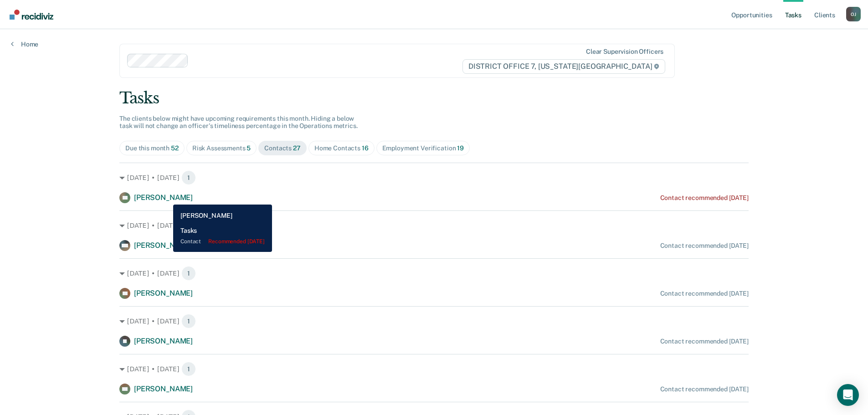 Image resolution: width=868 pixels, height=415 pixels. Describe the element at coordinates (31, 15) in the screenshot. I see `img: Recidiviz` at that location.